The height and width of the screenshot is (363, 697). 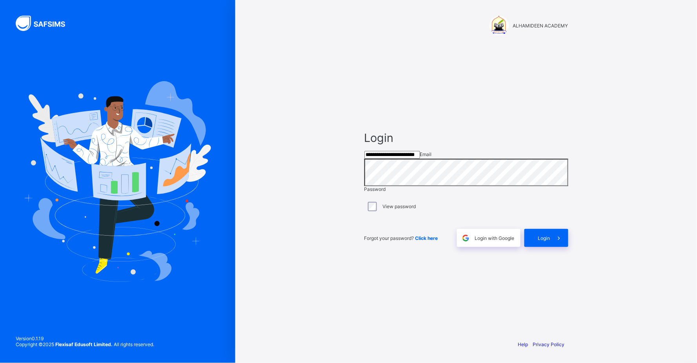 What do you see at coordinates (85, 339) in the screenshot?
I see `span: Version 0.1.19` at bounding box center [85, 339].